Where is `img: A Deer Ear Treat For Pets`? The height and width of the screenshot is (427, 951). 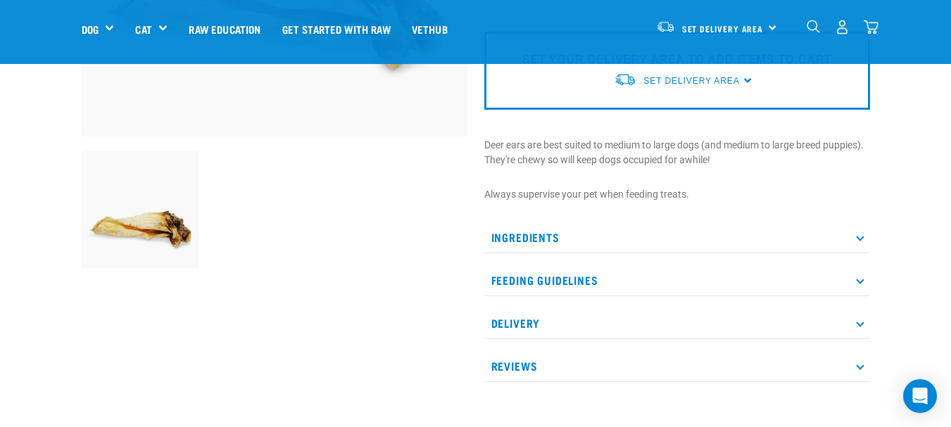
img: A Deer Ear Treat For Pets is located at coordinates (140, 209).